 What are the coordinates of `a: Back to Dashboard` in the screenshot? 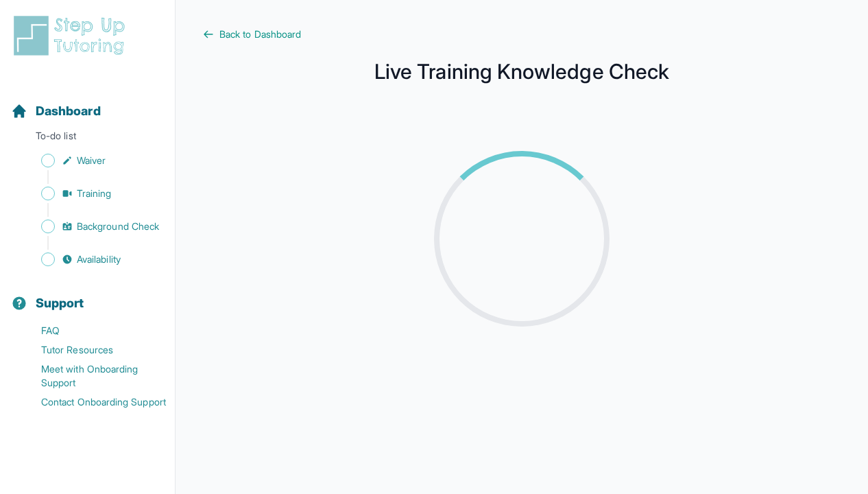 It's located at (522, 35).